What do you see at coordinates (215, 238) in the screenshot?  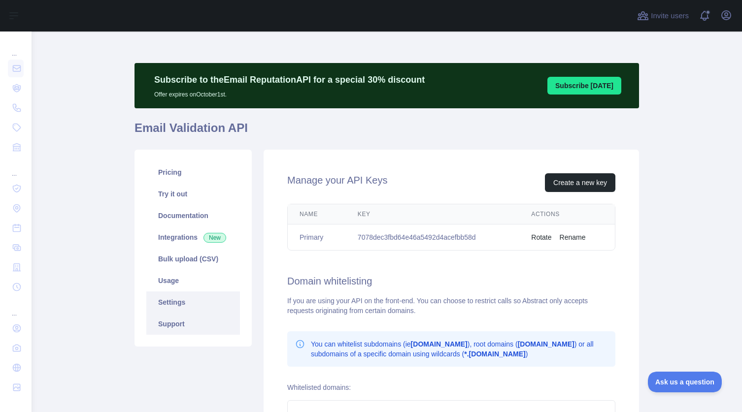 I see `span: New` at bounding box center [215, 238].